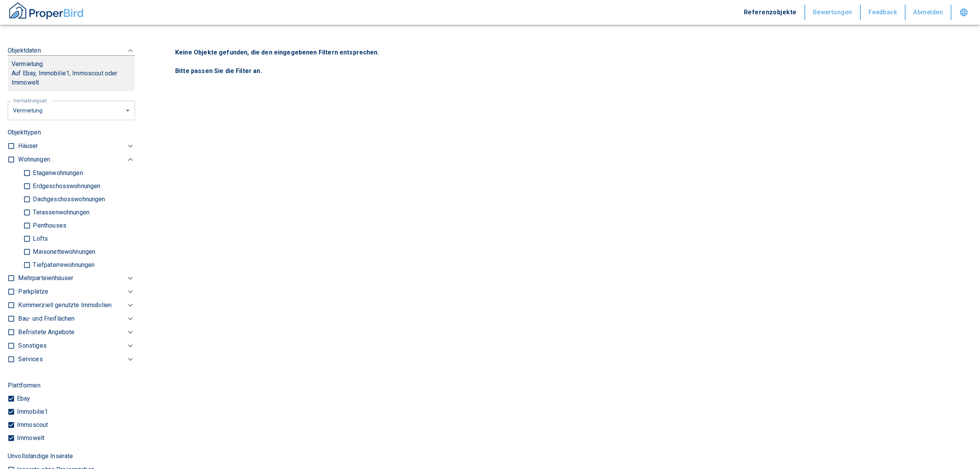  What do you see at coordinates (45, 278) in the screenshot?
I see `p: Mehrparteienhäuser` at bounding box center [45, 278].